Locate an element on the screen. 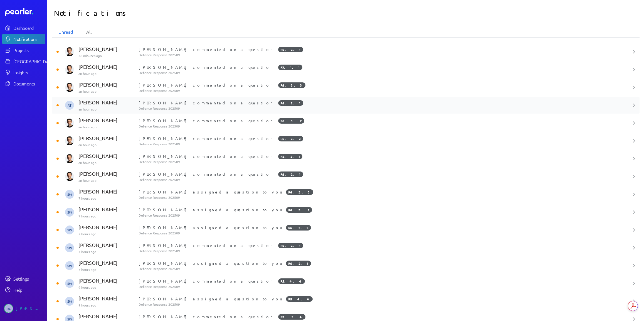  span: R6.3.3 is located at coordinates (300, 193).